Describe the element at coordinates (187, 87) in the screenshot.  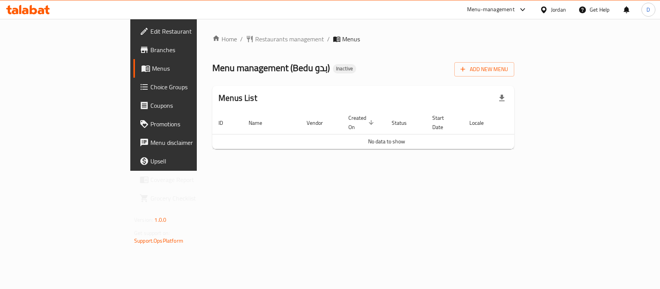
I see `a: Choice Groups` at that location.